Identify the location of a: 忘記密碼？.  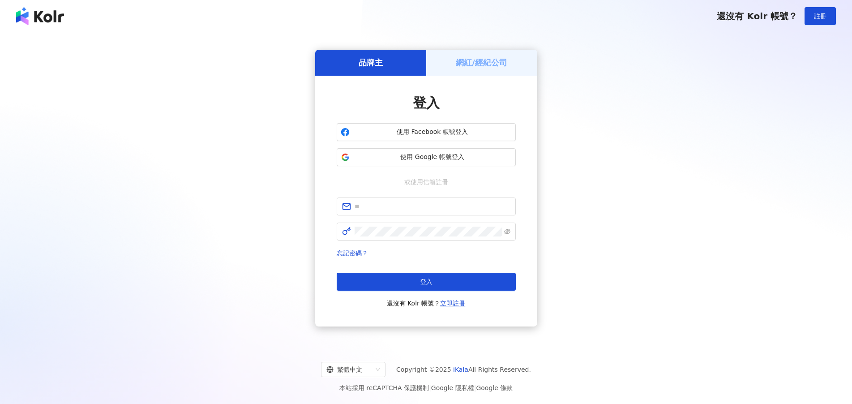
(352, 253).